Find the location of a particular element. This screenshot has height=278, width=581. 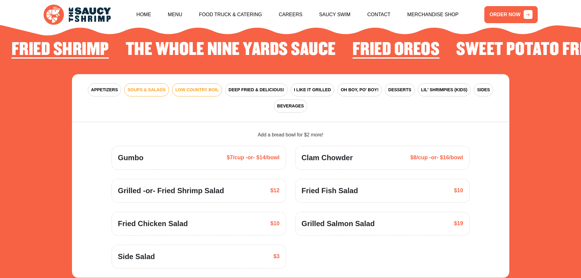

span: APPETIZERS is located at coordinates (105, 90).